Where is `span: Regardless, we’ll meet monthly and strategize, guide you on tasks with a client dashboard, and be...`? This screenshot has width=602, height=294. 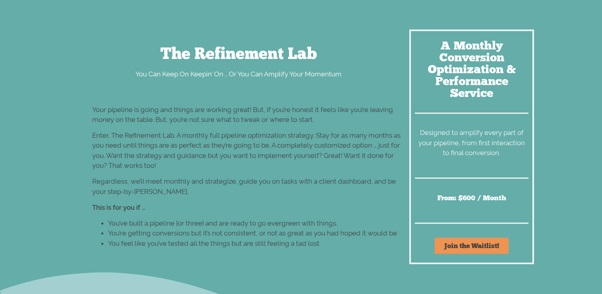
span: Regardless, we’ll meet monthly and strategize, guide you on tasks with a client dashboard, and be... is located at coordinates (244, 186).